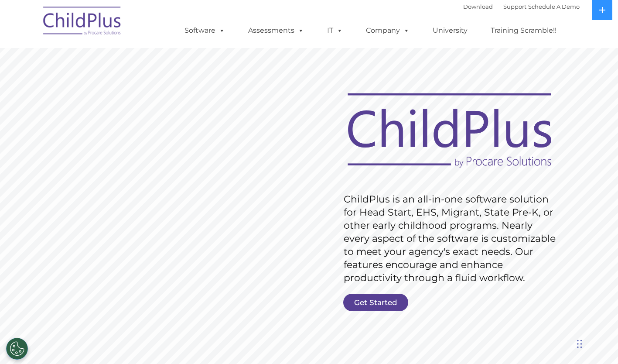 This screenshot has width=618, height=364. What do you see at coordinates (554, 7) in the screenshot?
I see `a: Schedule A Demo` at bounding box center [554, 7].